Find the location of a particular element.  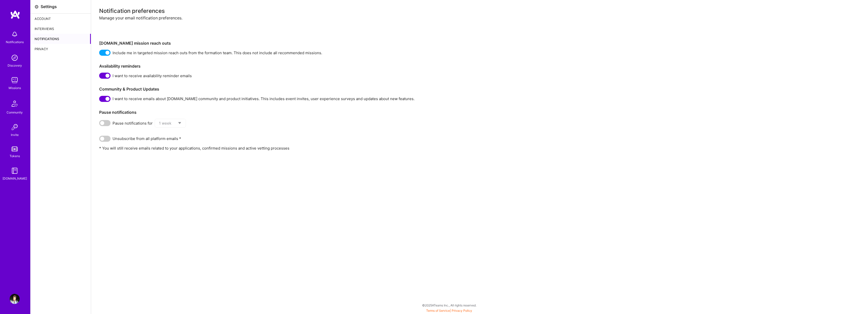

span: Pause notifications for is located at coordinates (133, 123).